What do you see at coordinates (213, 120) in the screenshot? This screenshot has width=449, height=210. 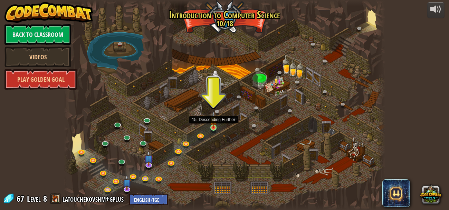 I see `img: level-banner-started.png` at bounding box center [213, 120].